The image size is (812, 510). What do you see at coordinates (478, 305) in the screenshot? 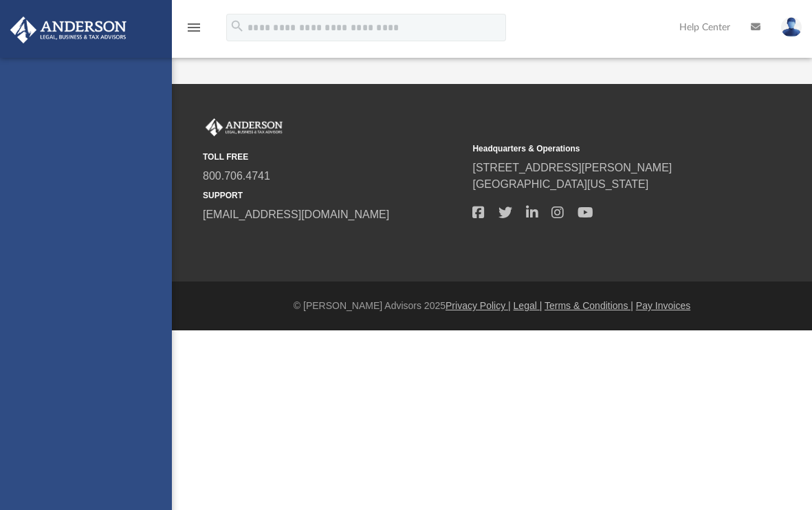
I see `a: Privacy Policy |` at bounding box center [478, 305].